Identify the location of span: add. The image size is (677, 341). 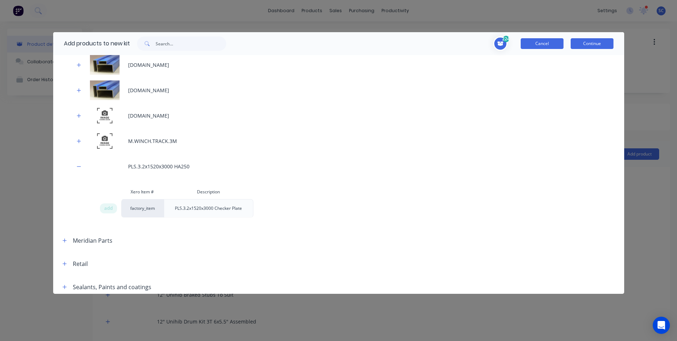
(109, 208).